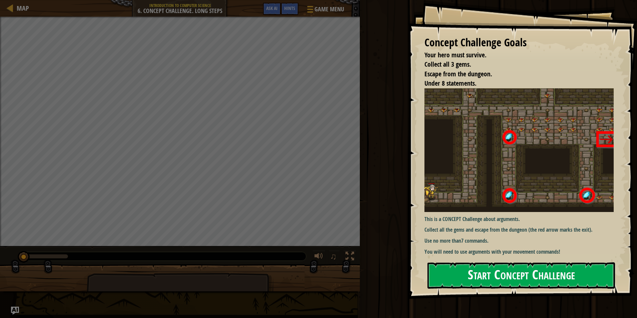 Image resolution: width=637 pixels, height=318 pixels. What do you see at coordinates (319, 257) in the screenshot?
I see `button: Adjust volume` at bounding box center [319, 257].